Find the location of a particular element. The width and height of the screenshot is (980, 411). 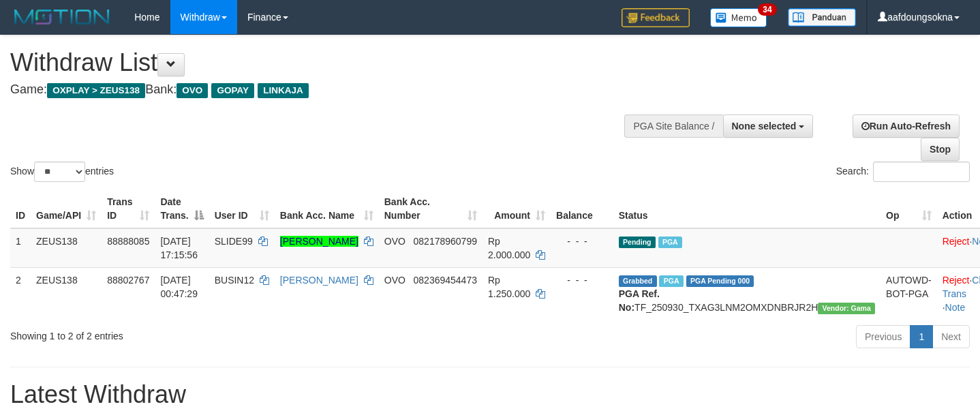

b: PGA Ref. No: is located at coordinates (639, 300).